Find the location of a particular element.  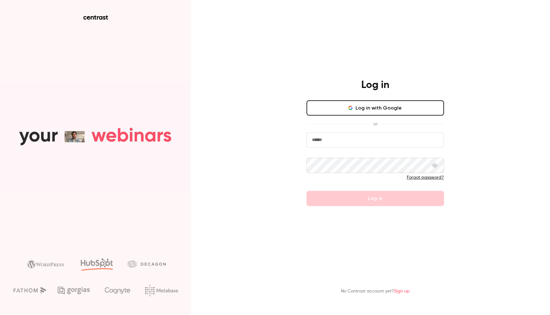

h4: Log in is located at coordinates (375, 85).